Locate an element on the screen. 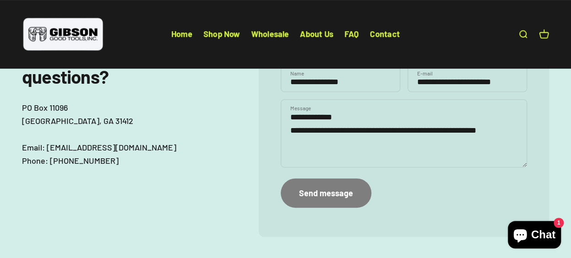 The height and width of the screenshot is (258, 571). a: Home is located at coordinates (182, 34).